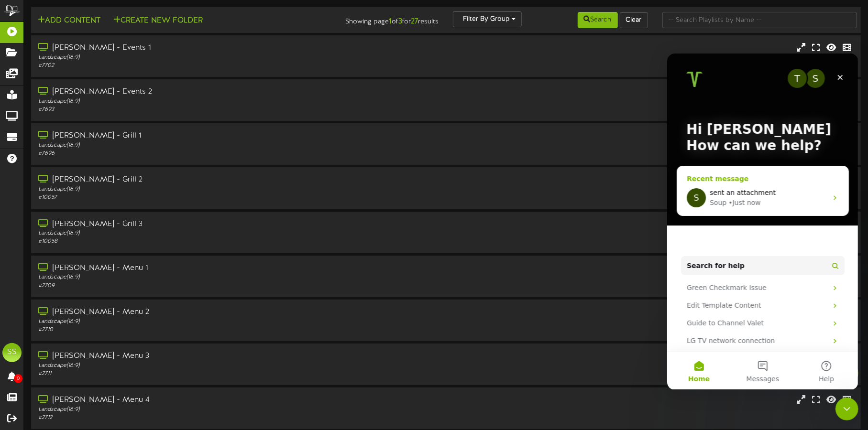  Describe the element at coordinates (77, 149) in the screenshot. I see `div: • Just now` at that location.